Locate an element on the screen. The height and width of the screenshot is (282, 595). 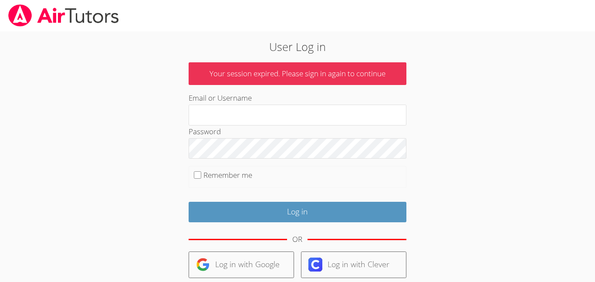
a: Log in with Clever is located at coordinates (354, 264).